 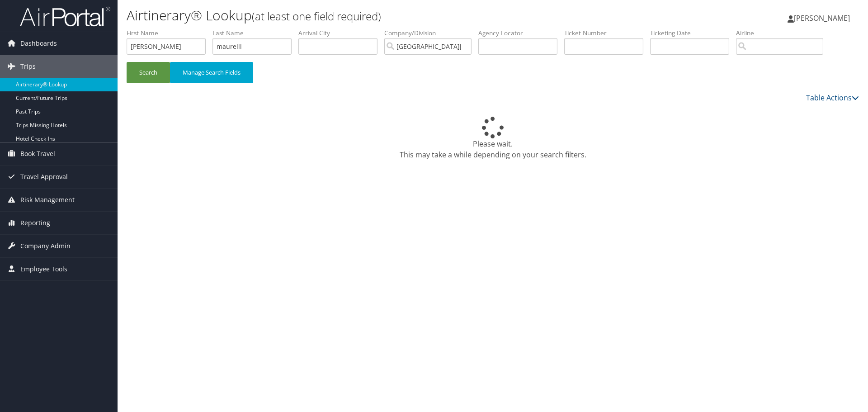 What do you see at coordinates (38, 154) in the screenshot?
I see `span: Book Travel` at bounding box center [38, 154].